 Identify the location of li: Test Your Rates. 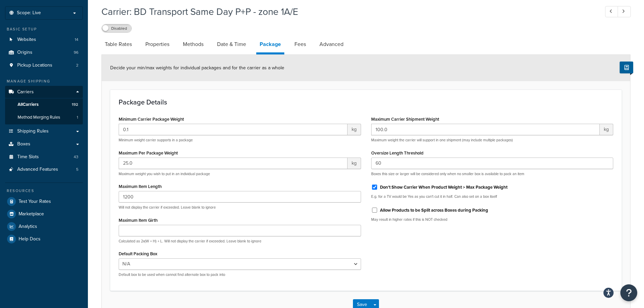
(44, 201).